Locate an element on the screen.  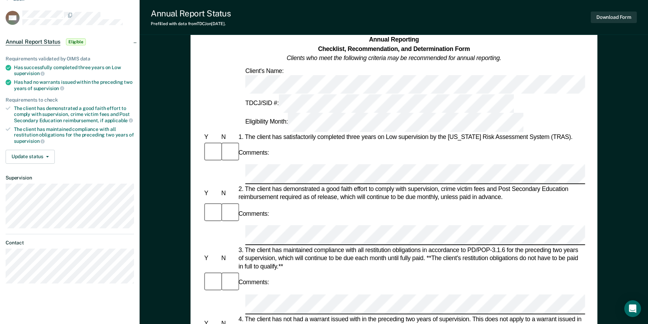
strong: Annual Reporting is located at coordinates (394, 39).